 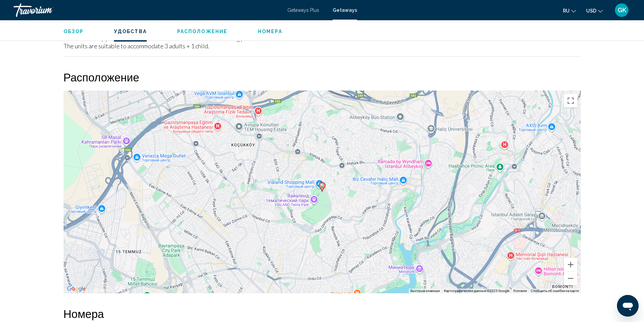 What do you see at coordinates (570, 101) in the screenshot?
I see `button: Включить полноэкранный режим` at bounding box center [570, 101].